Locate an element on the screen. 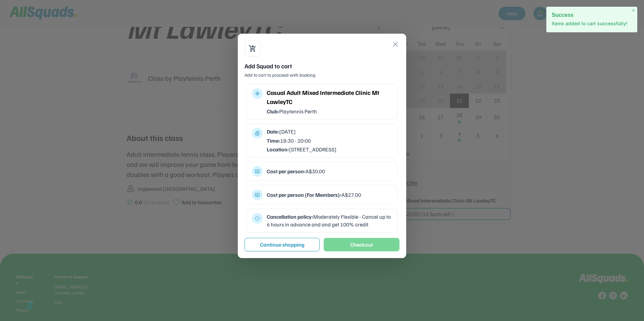 The image size is (644, 321). button: shopping_cart_checkout is located at coordinates (252, 48).